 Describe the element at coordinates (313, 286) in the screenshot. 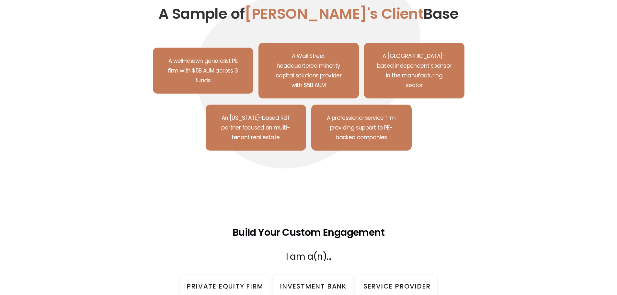

I see `span: Investment Bank` at that location.